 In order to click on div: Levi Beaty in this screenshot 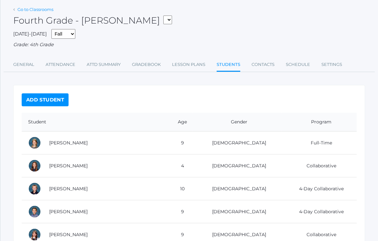, I will do `click(35, 189)`.